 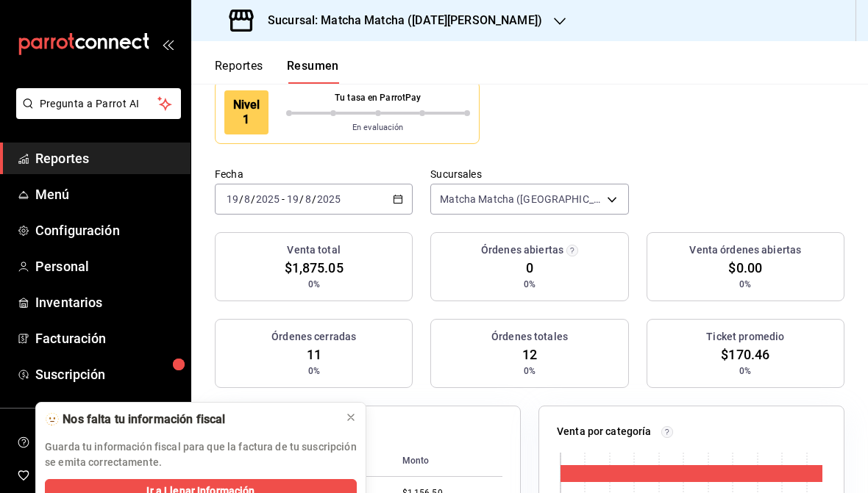 I want to click on span: Suscripción, so click(x=106, y=374).